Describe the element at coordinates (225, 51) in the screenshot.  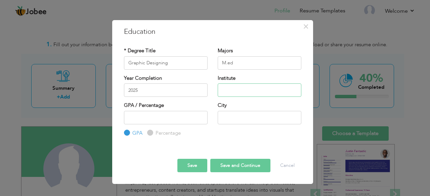
I see `label: Majors` at that location.